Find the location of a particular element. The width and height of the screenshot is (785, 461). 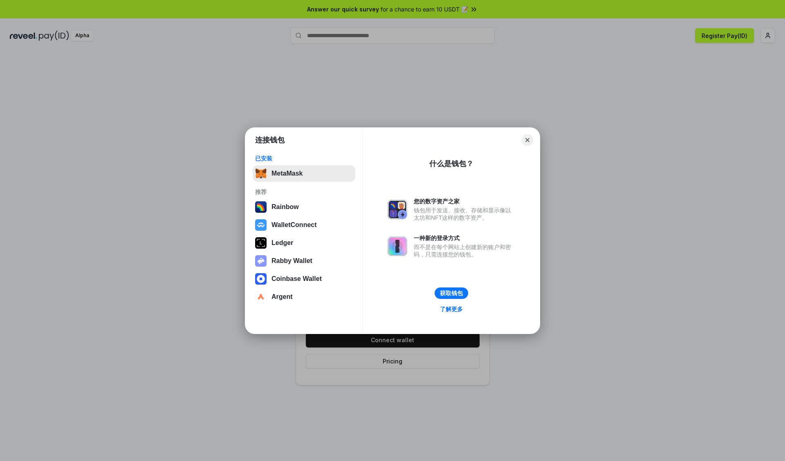

div: 您的数字资产之家 is located at coordinates (464, 201).